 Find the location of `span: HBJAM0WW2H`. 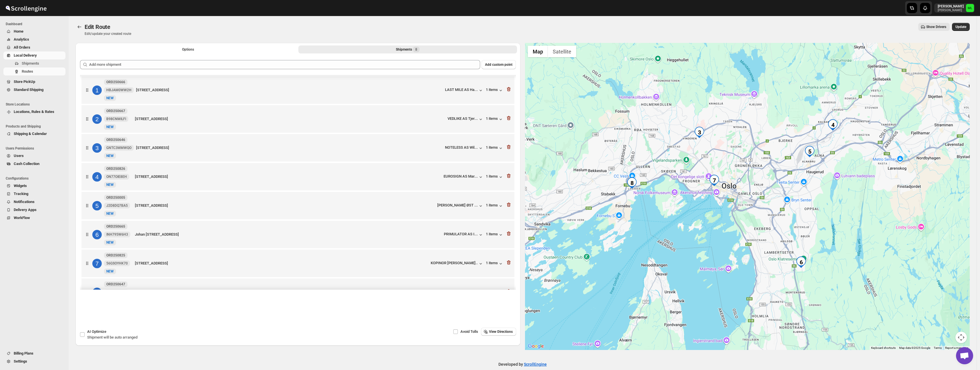

span: HBJAM0WW2H is located at coordinates (119, 90).